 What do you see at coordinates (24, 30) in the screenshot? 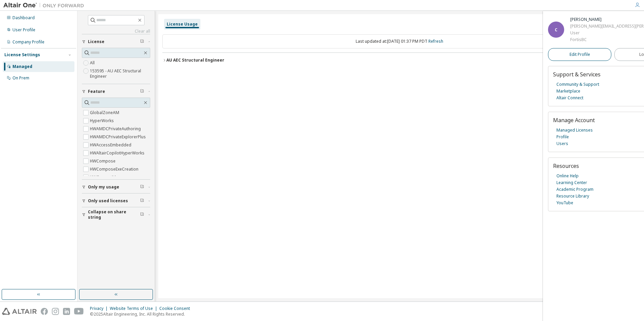
I see `div: User Profile` at bounding box center [24, 30].